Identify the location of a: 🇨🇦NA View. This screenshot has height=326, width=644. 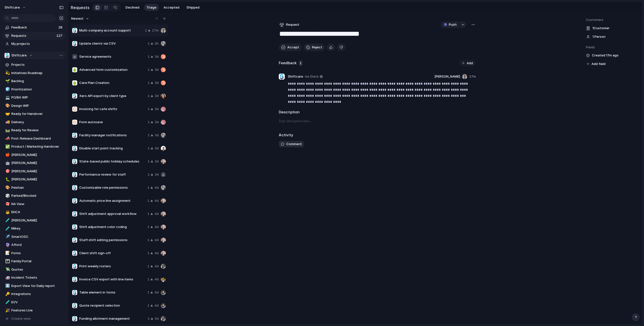
(34, 204).